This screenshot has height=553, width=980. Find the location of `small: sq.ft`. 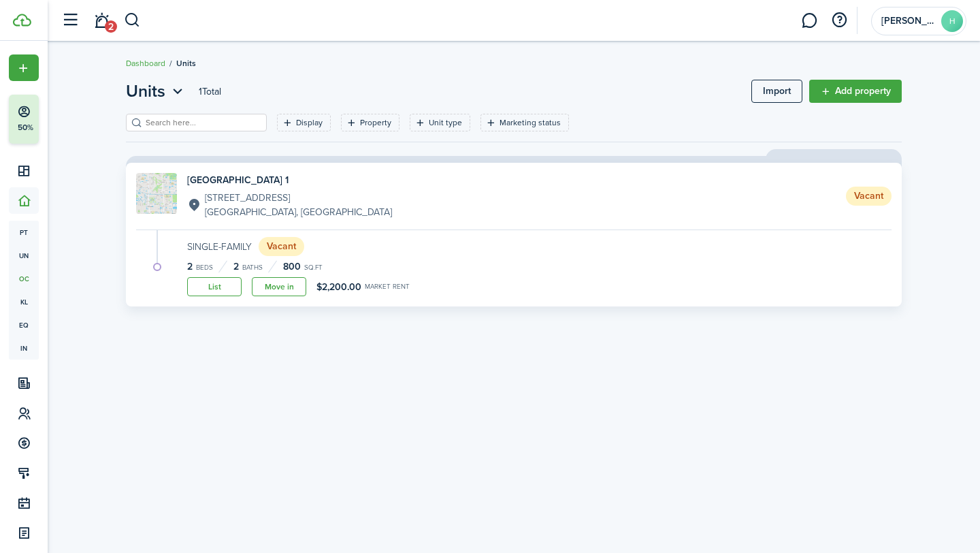

small: sq.ft is located at coordinates (313, 267).